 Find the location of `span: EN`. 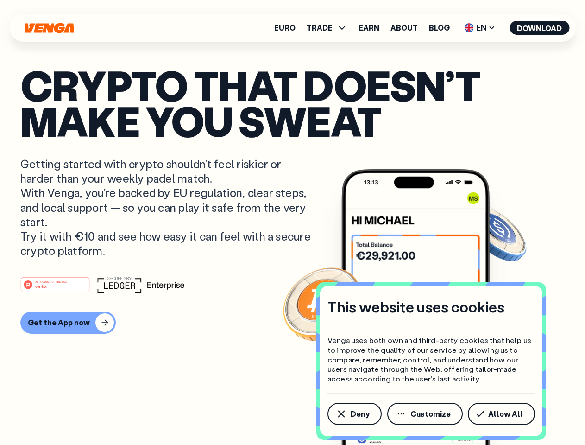

span: EN is located at coordinates (480, 28).